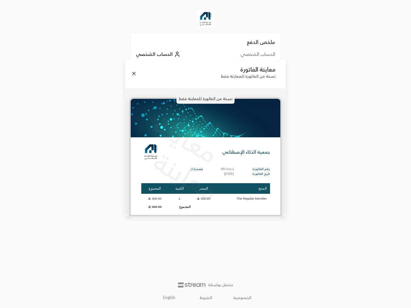 The image size is (411, 308). Describe the element at coordinates (261, 169) in the screenshot. I see `p: رقم الفاتورة:` at that location.